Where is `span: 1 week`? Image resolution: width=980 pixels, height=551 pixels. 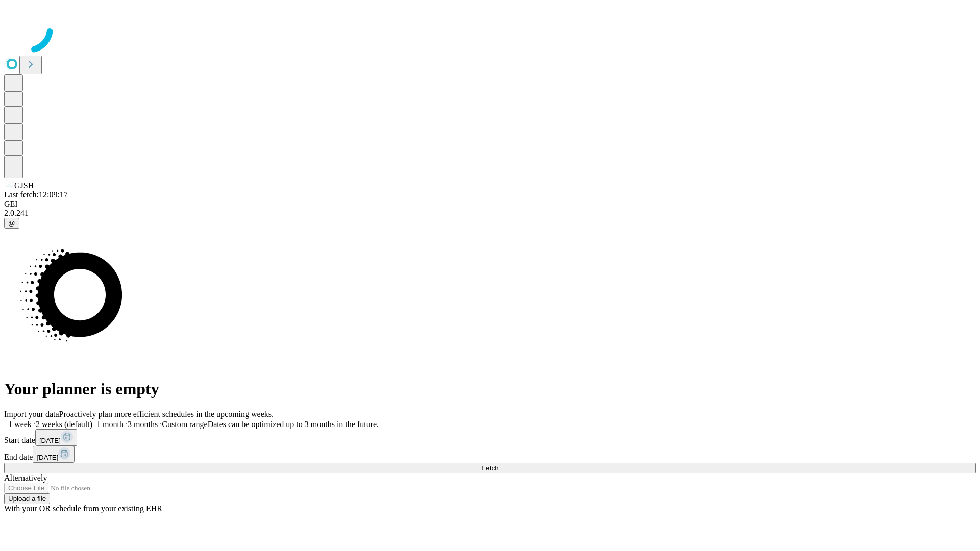 span: 1 week is located at coordinates (20, 424).